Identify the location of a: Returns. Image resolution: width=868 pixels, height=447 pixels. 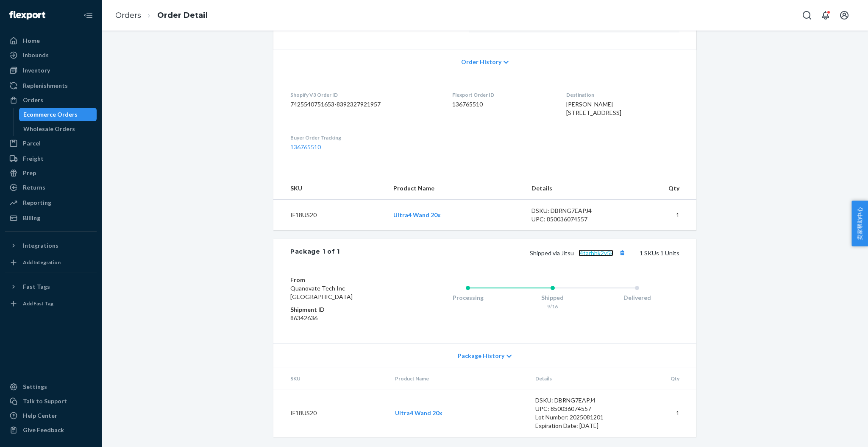
(51, 187).